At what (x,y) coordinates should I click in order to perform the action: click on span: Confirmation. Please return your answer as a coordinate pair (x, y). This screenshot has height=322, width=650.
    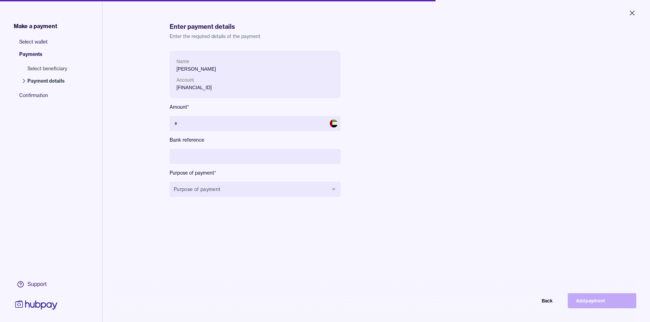
    Looking at the image, I should click on (47, 98).